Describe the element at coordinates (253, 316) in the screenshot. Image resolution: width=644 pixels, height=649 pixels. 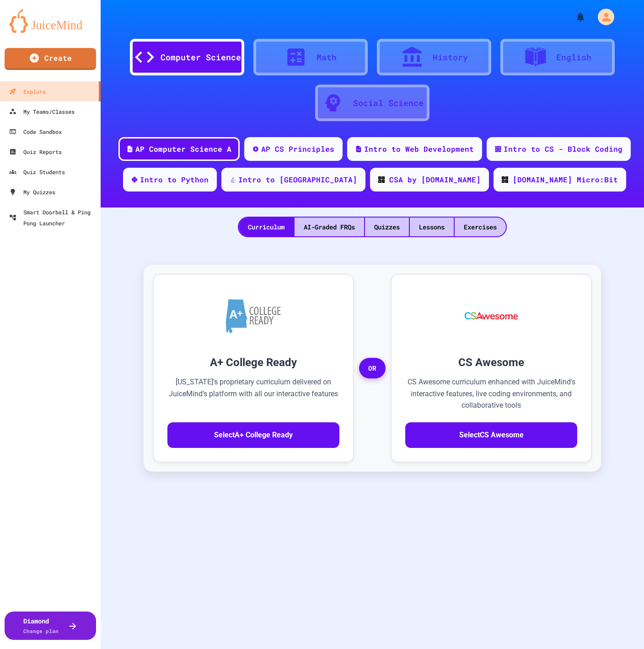
I see `img: A+ College Ready` at that location.